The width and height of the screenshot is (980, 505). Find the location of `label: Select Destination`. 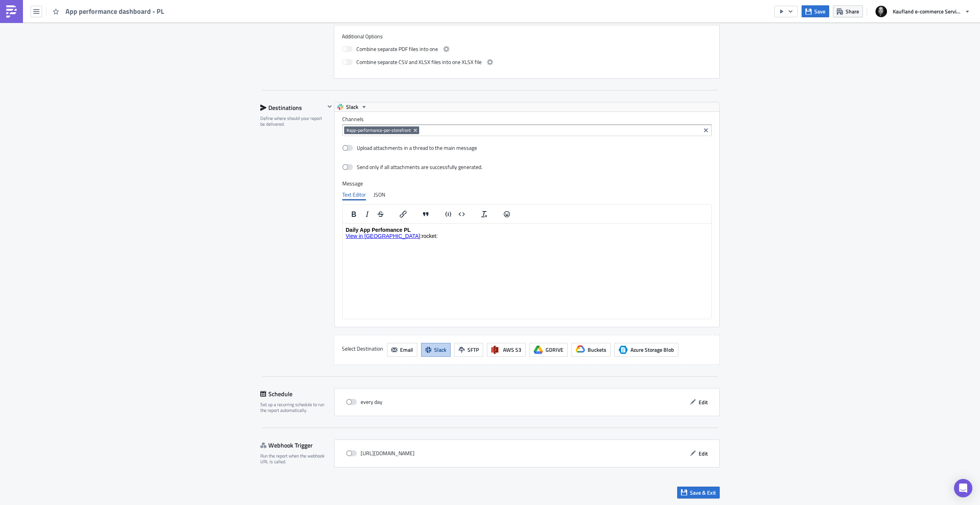

label: Select Destination is located at coordinates (363, 348).